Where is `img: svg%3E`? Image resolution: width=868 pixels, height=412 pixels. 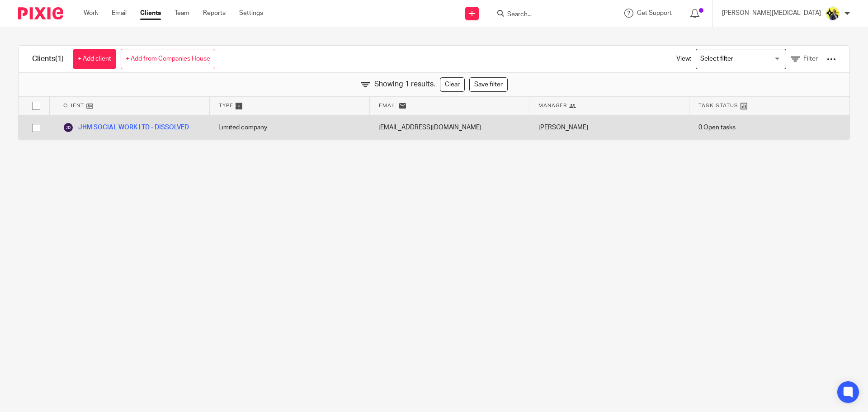 img: svg%3E is located at coordinates (68, 127).